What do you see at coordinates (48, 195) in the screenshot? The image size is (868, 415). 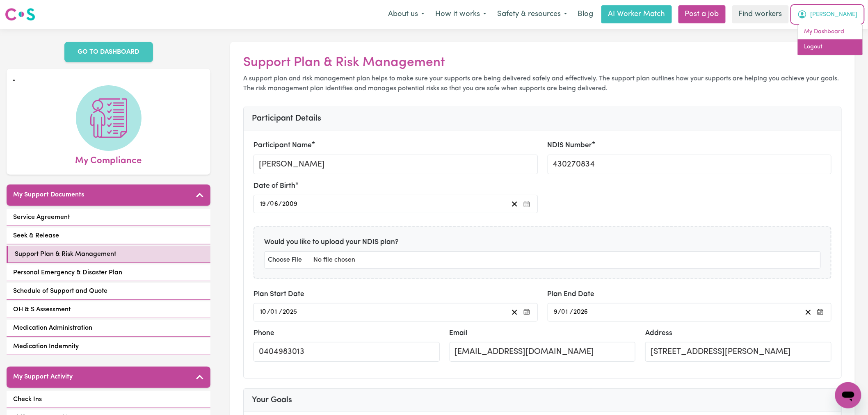 I see `h5: My Support Documents` at bounding box center [48, 195].